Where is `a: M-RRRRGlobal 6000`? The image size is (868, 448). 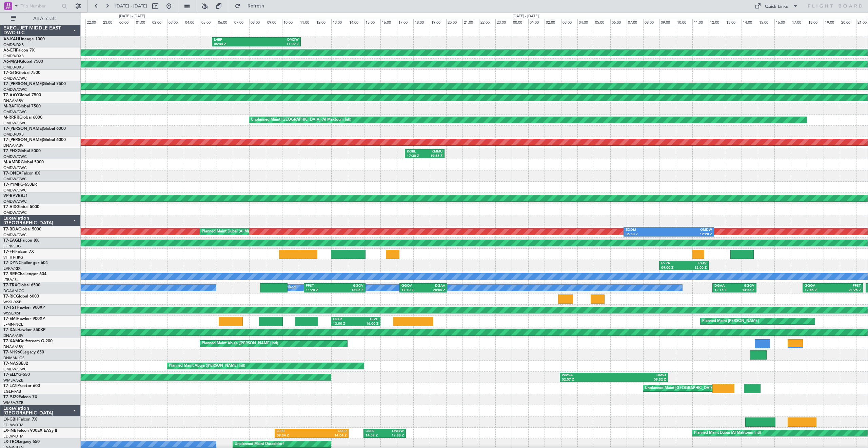 a: M-RRRRGlobal 6000 is located at coordinates (23, 117).